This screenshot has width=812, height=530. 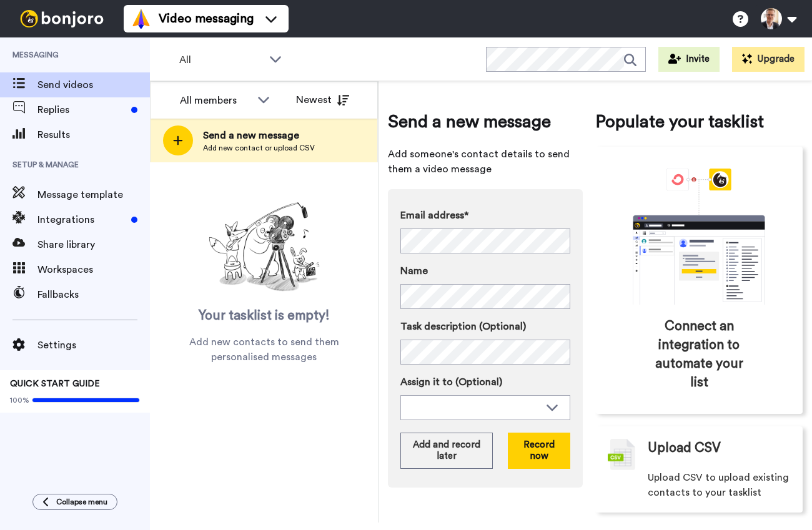 What do you see at coordinates (699, 355) in the screenshot?
I see `span: Connect an integration to automate your list` at bounding box center [699, 355].